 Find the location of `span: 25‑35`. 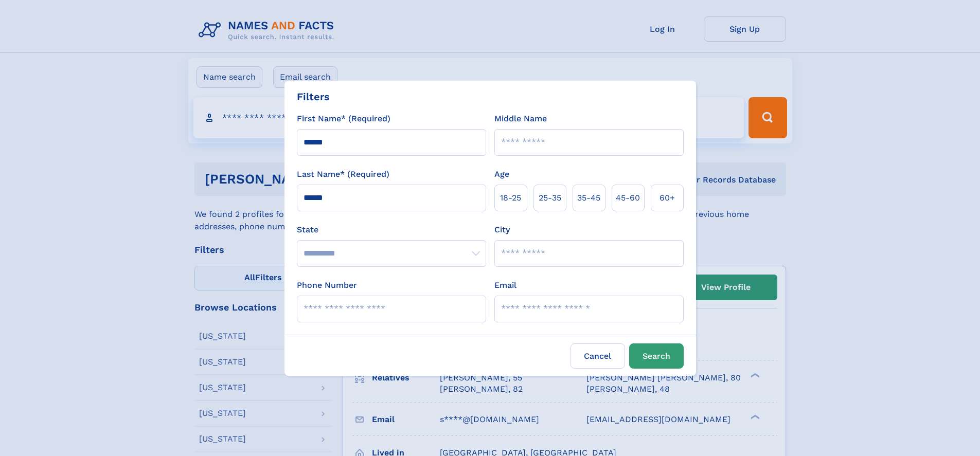

span: 25‑35 is located at coordinates (550, 198).